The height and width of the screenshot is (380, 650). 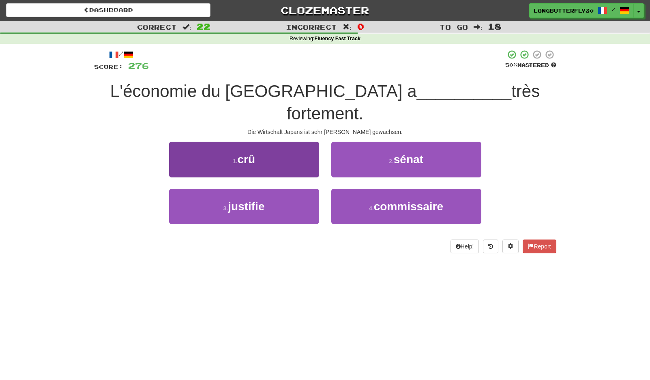 What do you see at coordinates (312, 27) in the screenshot?
I see `span: Incorrect` at bounding box center [312, 27].